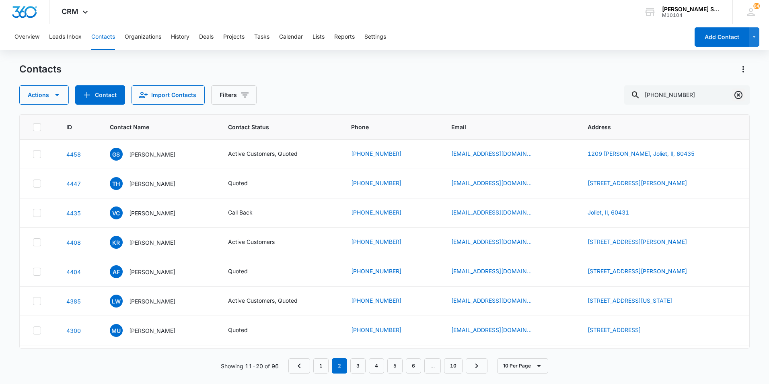 This screenshot has width=769, height=384. What do you see at coordinates (234, 95) in the screenshot?
I see `button: Filters` at bounding box center [234, 95].